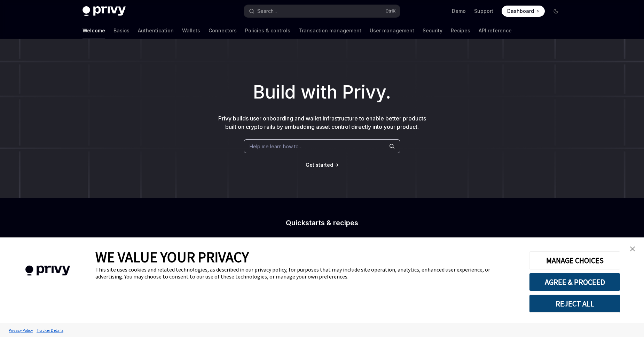 The height and width of the screenshot is (337, 644). I want to click on a: close banner, so click(633, 249).